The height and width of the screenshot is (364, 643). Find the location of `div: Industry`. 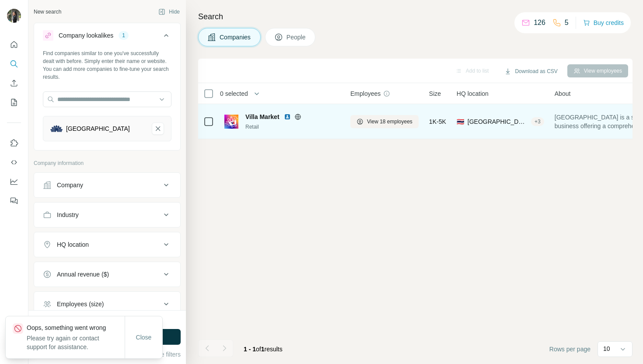

div: Industry is located at coordinates (68, 215).